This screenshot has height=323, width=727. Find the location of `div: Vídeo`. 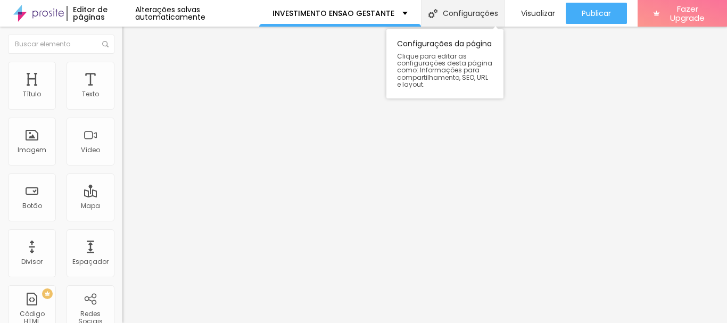

div: Vídeo is located at coordinates (90, 150).